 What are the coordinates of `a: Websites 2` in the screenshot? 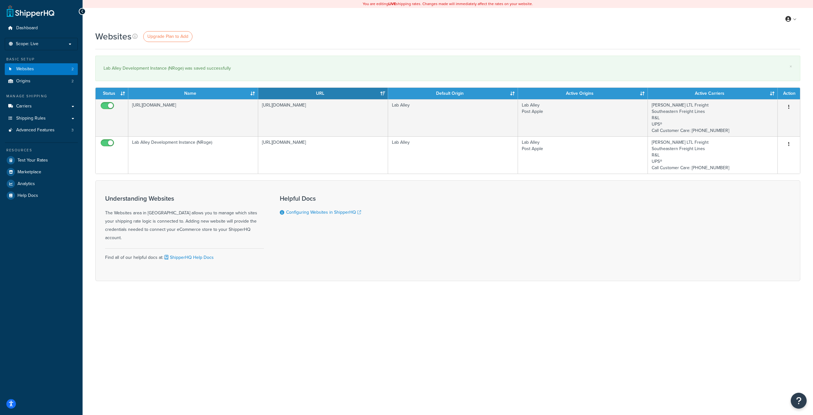 It's located at (41, 69).